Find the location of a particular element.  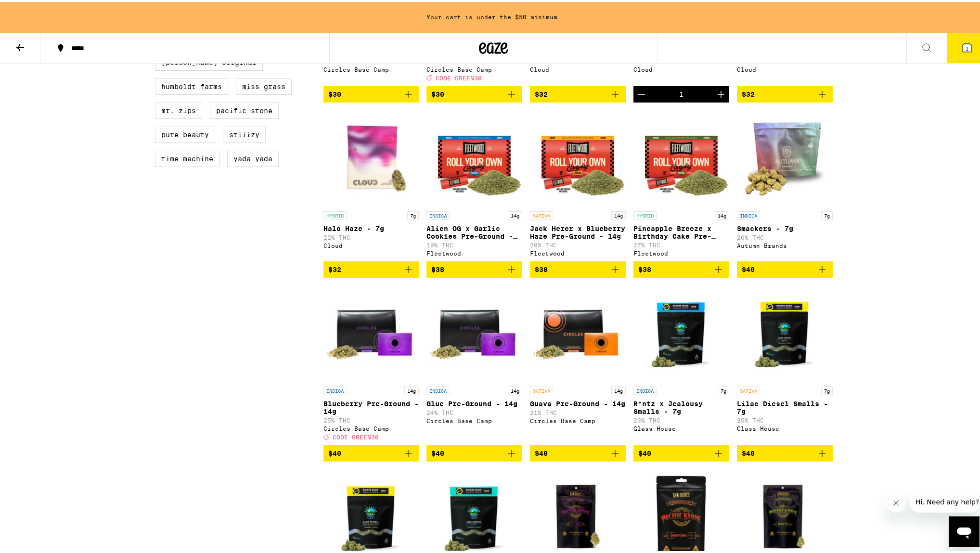

img: Fleetwood - Pineapple Breeze x Birthday Cake Pre-Ground - 14g is located at coordinates (681, 156).